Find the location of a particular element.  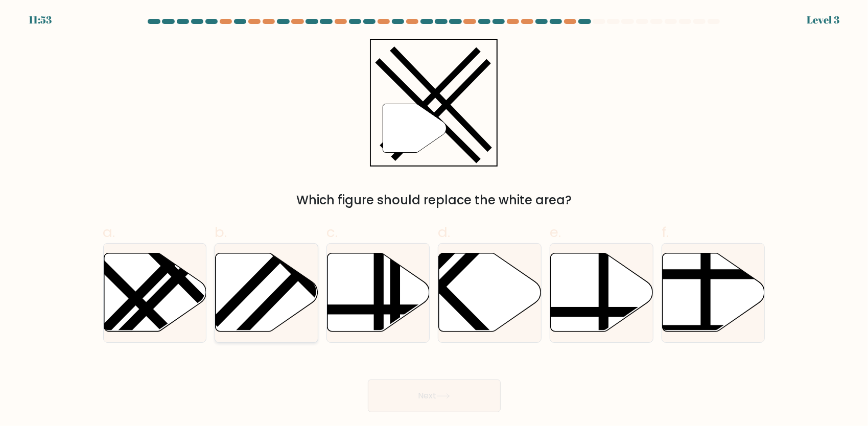

span: c. is located at coordinates (332, 232).